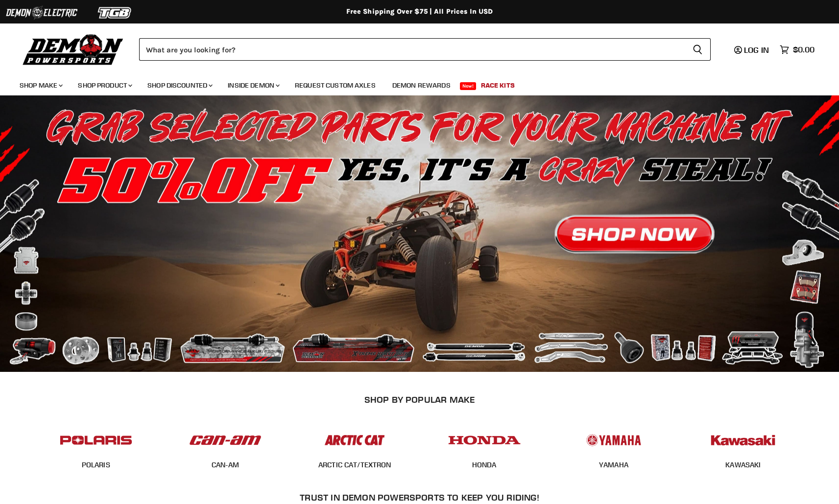 The image size is (839, 504). I want to click on a: POLARIS, so click(96, 465).